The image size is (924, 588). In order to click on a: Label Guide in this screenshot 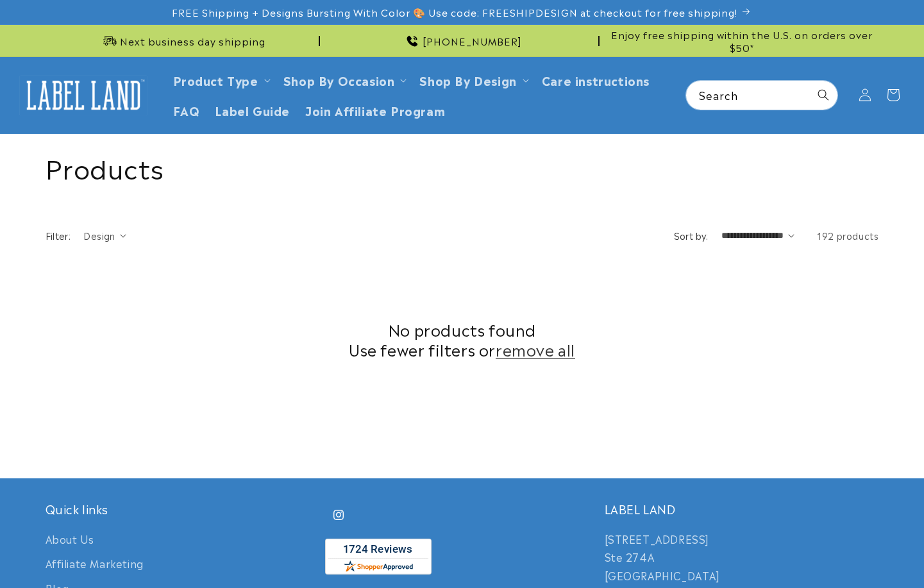, I will do `click(252, 110)`.